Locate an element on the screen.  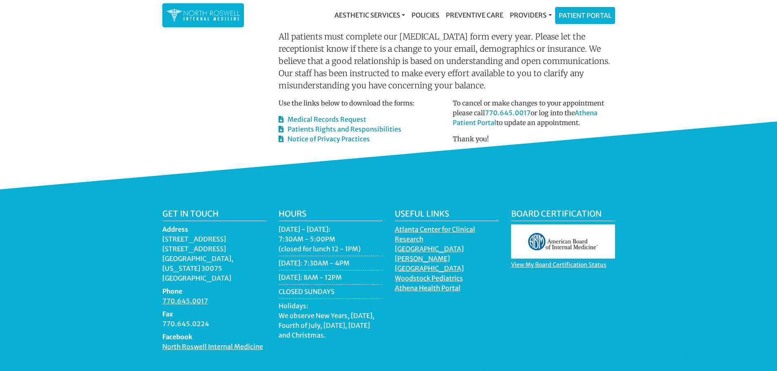
a: View My Board Certification Status is located at coordinates (559, 266).